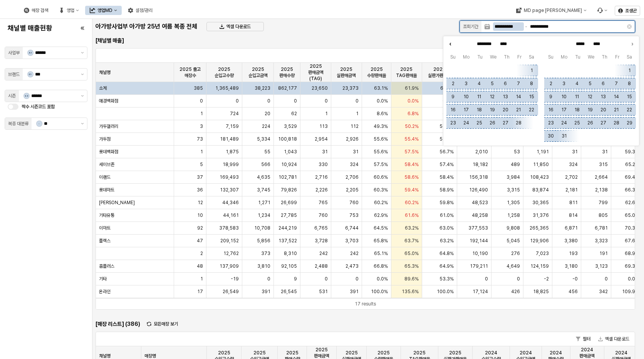 The width and height of the screenshot is (644, 359). Describe the element at coordinates (480, 215) in the screenshot. I see `span: 48,258` at that location.